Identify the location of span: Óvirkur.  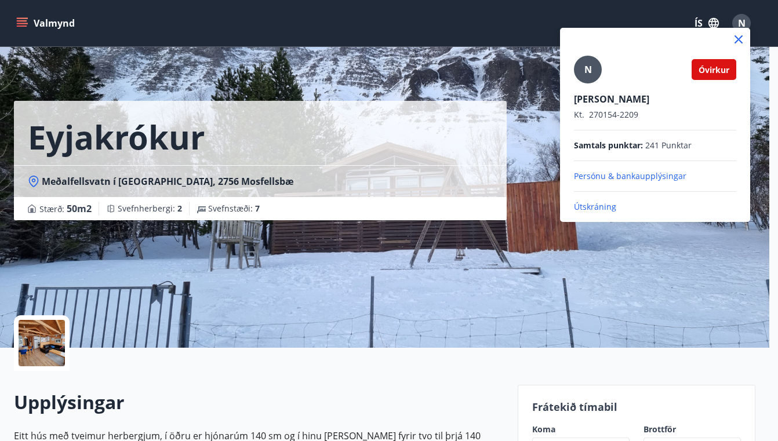
(714, 70).